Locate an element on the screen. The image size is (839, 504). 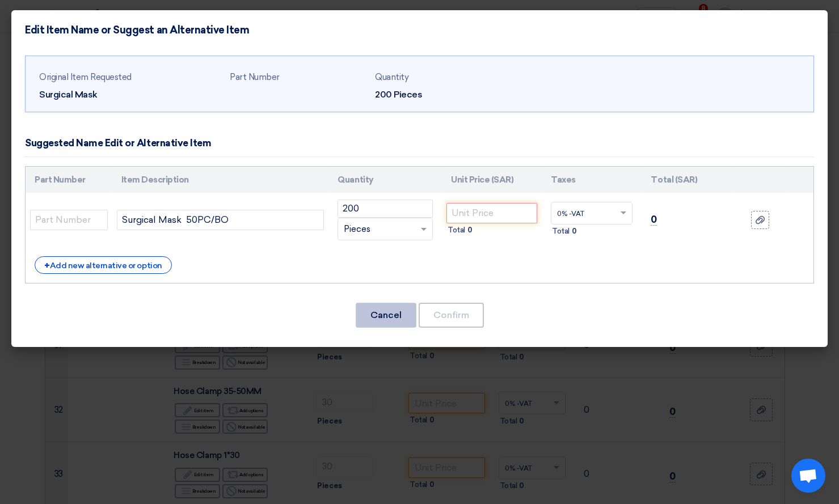
button: Confirm is located at coordinates (451, 315).